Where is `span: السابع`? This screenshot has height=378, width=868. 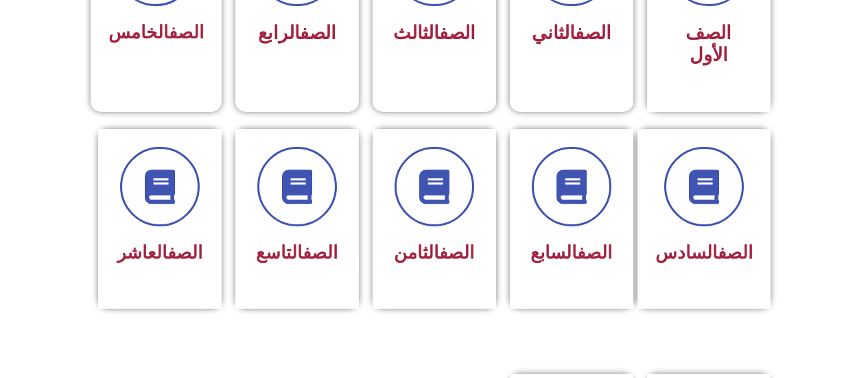 span: السابع is located at coordinates (571, 253).